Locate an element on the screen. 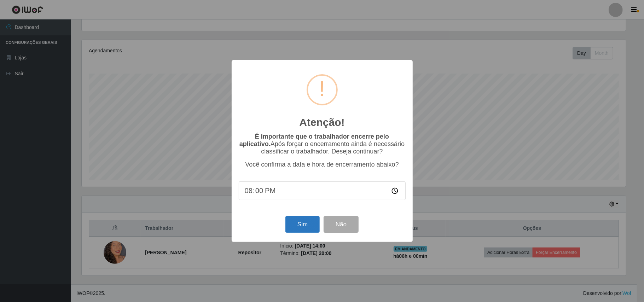  button: Sim is located at coordinates (302, 224).